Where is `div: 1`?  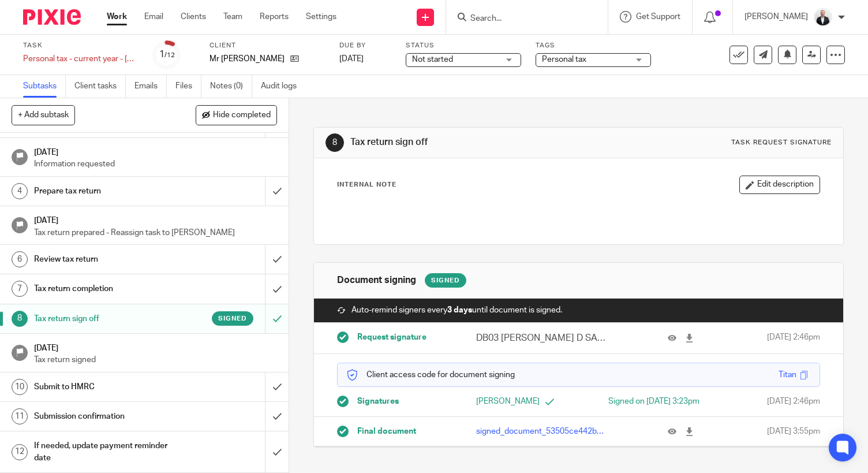 div: 1 is located at coordinates (167, 55).